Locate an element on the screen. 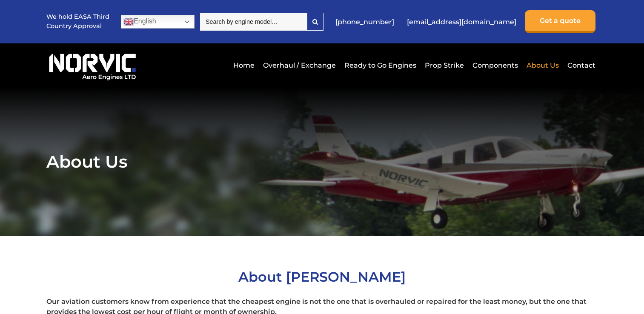 The height and width of the screenshot is (314, 644). a: Overhaul / Exchange is located at coordinates (299, 65).